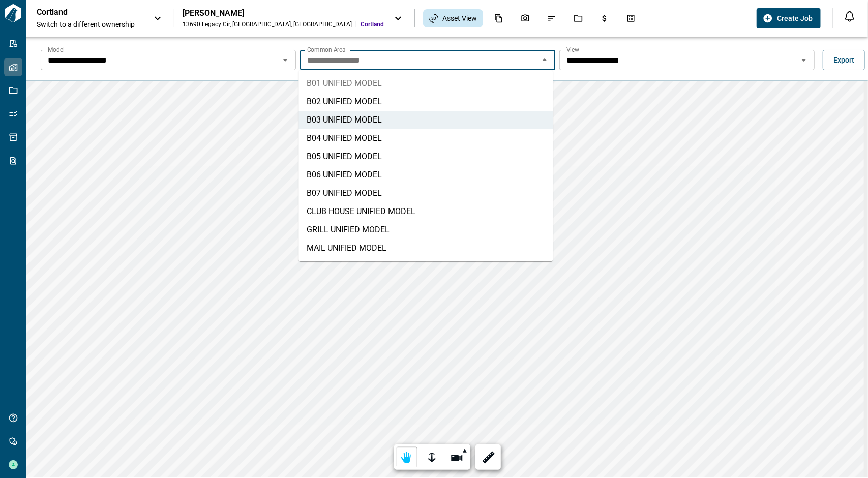  I want to click on div: Takeoff Center, so click(631, 18).